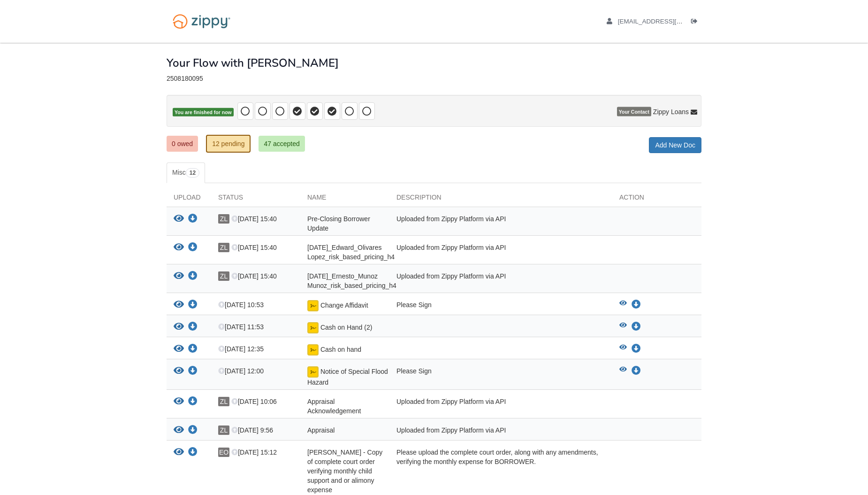  Describe the element at coordinates (321, 430) in the screenshot. I see `span: Appraisal` at that location.